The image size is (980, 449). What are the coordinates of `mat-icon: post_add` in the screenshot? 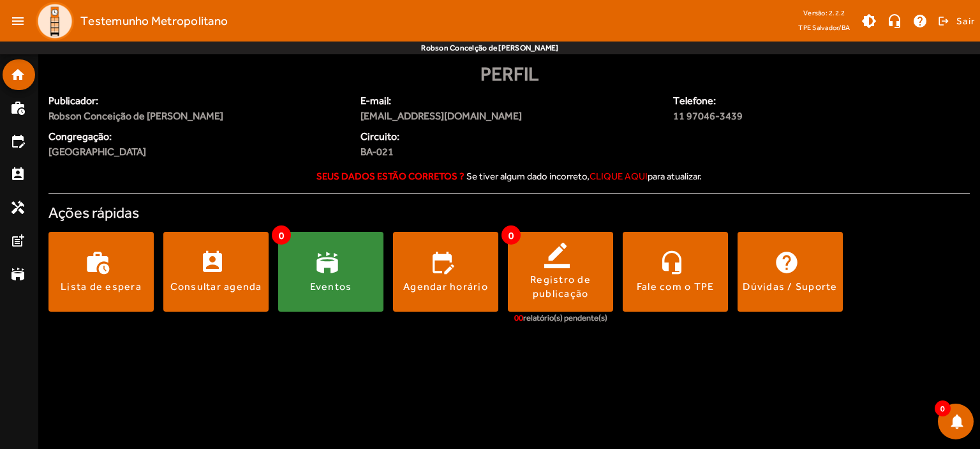 It's located at (18, 241).